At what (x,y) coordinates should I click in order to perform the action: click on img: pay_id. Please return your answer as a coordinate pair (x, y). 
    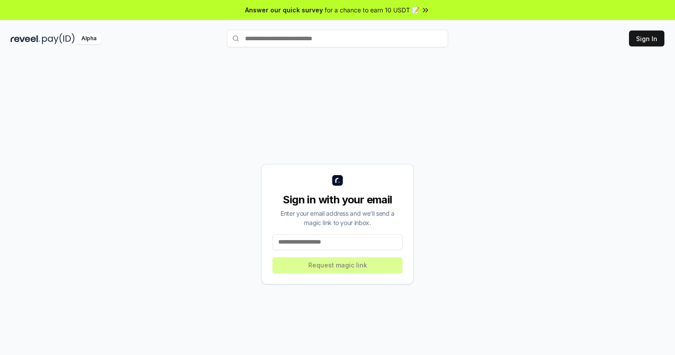
    Looking at the image, I should click on (58, 38).